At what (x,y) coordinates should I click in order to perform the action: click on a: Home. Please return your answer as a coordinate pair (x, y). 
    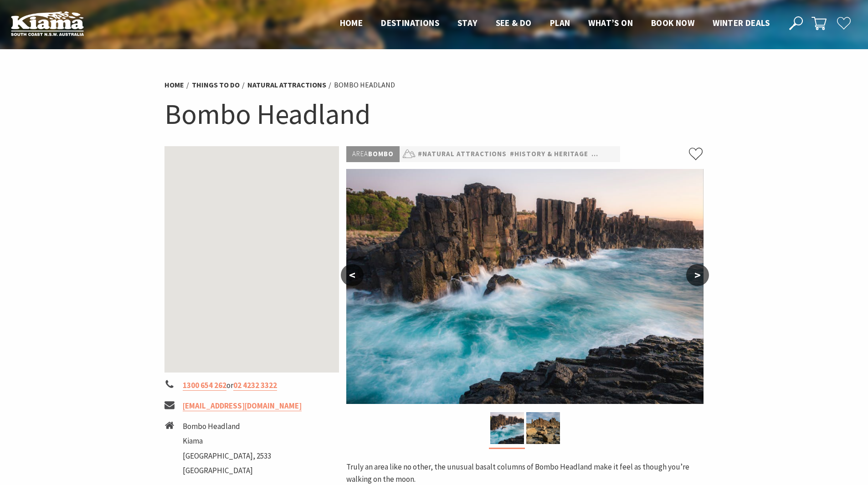
    Looking at the image, I should click on (174, 84).